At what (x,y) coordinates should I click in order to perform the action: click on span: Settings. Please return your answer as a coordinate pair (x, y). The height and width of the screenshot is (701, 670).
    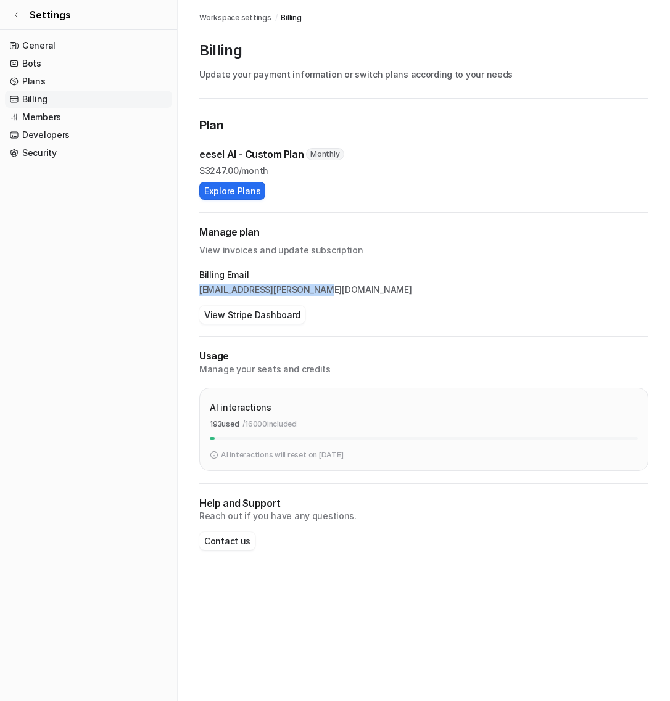
    Looking at the image, I should click on (50, 15).